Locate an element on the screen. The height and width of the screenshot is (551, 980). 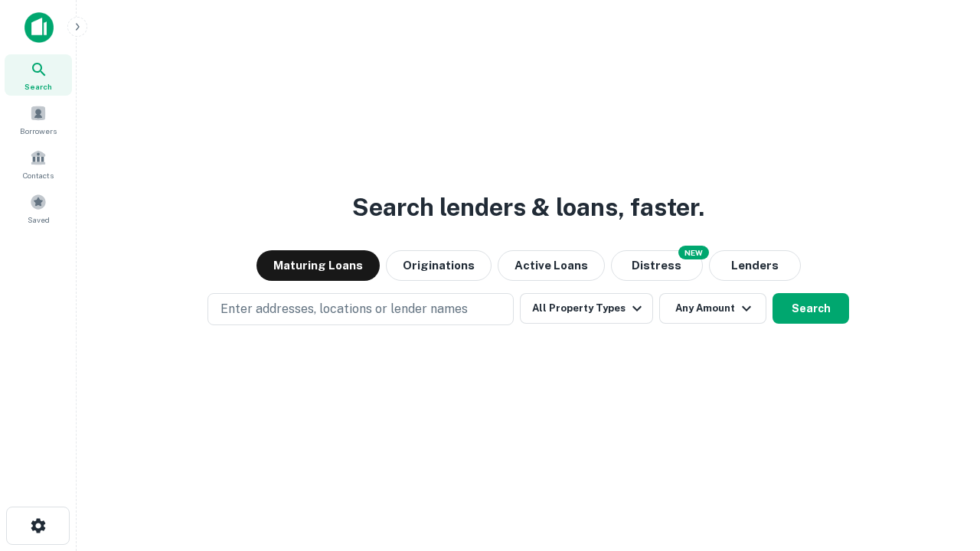
a: Contacts is located at coordinates (38, 164).